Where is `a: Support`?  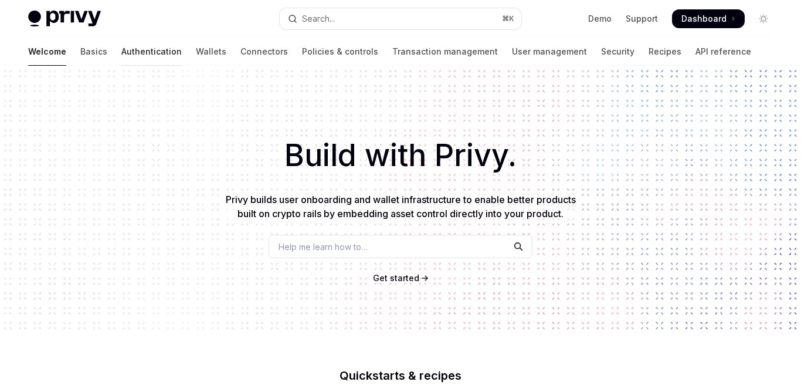 a: Support is located at coordinates (641, 19).